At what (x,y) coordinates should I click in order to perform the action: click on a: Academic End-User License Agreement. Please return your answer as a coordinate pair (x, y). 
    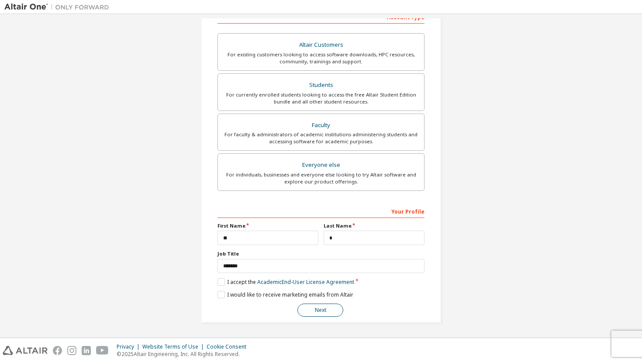
    Looking at the image, I should click on (306, 282).